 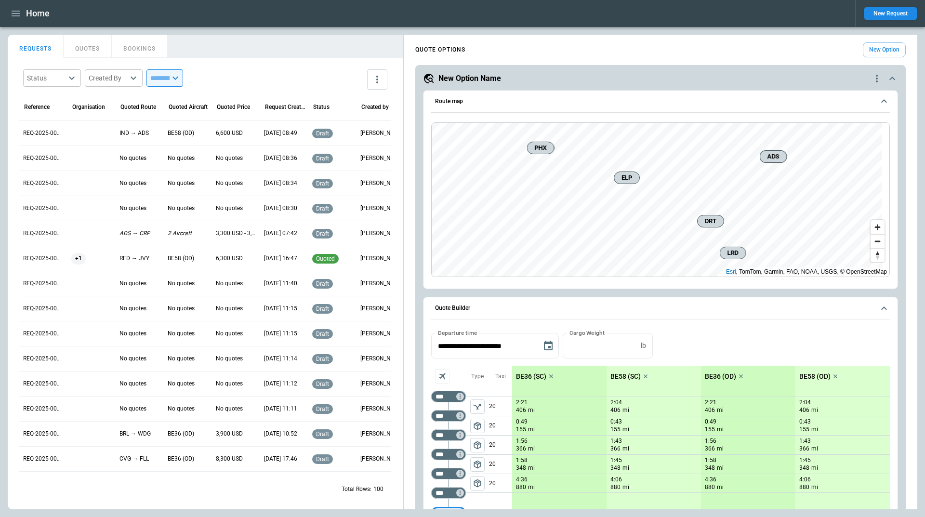 I want to click on div: quote-option-actions, so click(x=876, y=78).